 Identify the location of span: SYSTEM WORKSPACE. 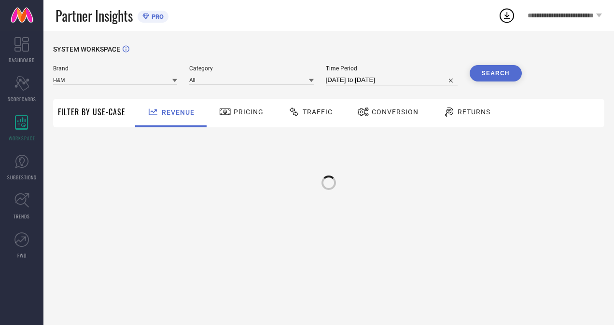
(86, 49).